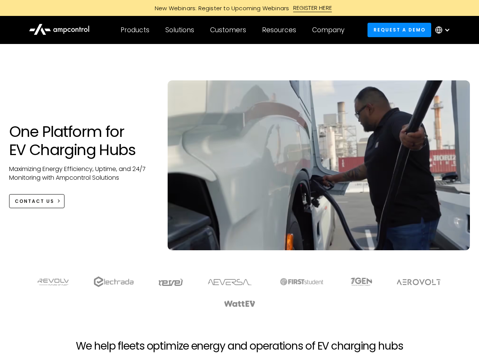 The height and width of the screenshot is (364, 479). Describe the element at coordinates (313, 8) in the screenshot. I see `div: REGISTER HERE` at that location.